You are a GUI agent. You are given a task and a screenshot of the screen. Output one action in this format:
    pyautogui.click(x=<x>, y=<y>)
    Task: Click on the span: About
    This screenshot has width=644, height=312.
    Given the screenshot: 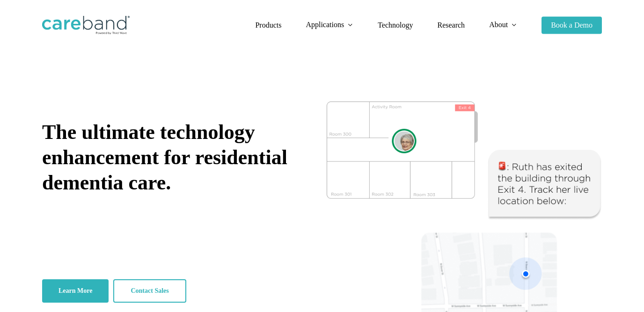 What is the action you would take?
    pyautogui.click(x=498, y=24)
    